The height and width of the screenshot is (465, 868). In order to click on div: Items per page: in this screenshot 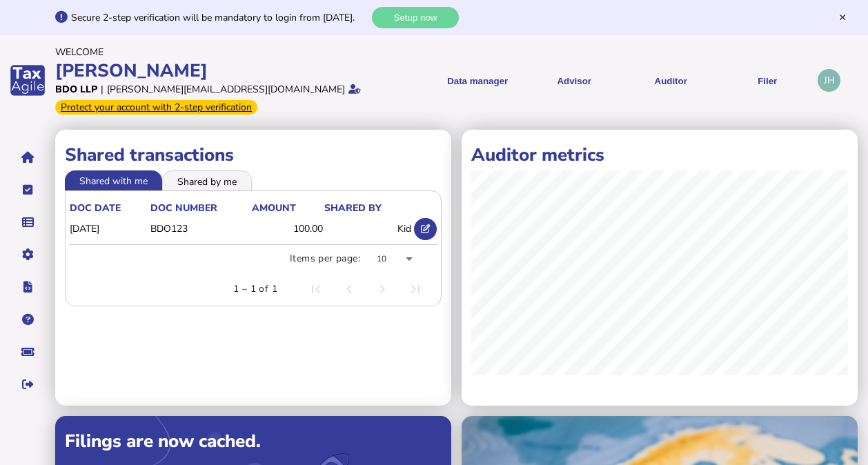, I will do `click(325, 258)`.